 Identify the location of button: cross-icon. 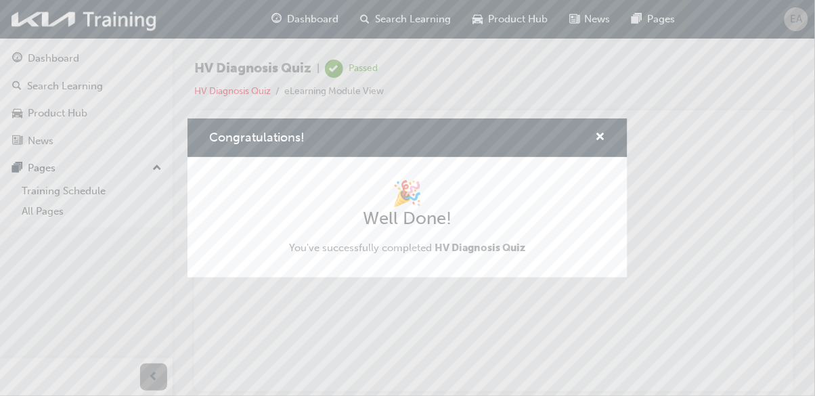
(600, 137).